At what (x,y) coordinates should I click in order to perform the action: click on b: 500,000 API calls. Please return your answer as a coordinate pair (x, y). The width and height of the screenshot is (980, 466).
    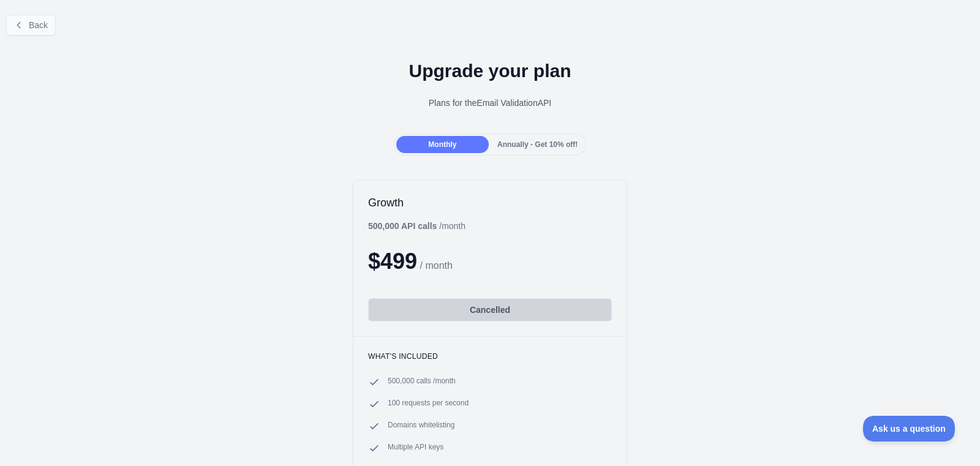
    Looking at the image, I should click on (402, 226).